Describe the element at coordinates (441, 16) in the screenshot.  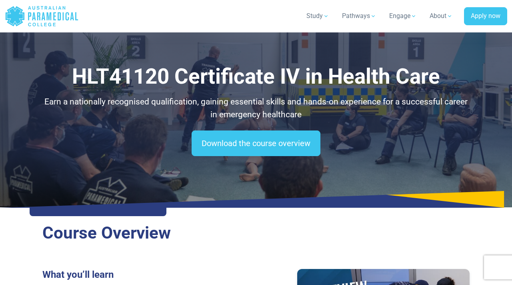
I see `a: About` at that location.